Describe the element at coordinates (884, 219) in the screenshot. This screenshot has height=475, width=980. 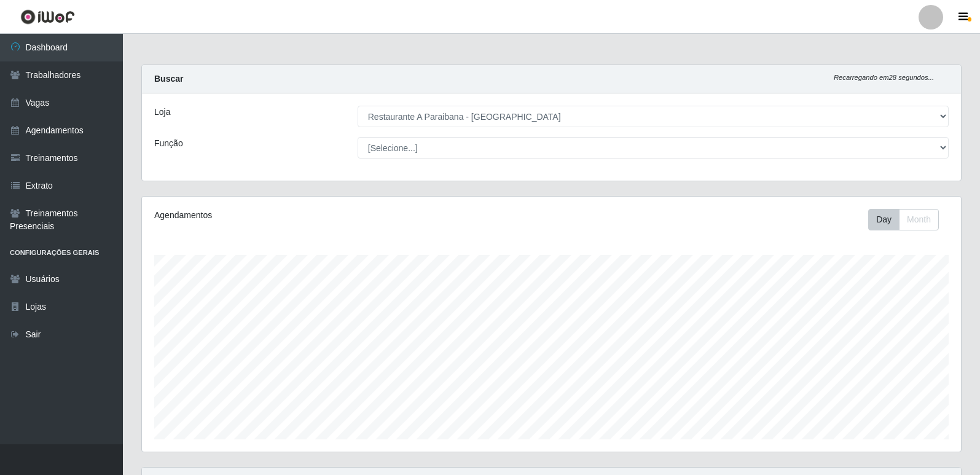
I see `button: Day` at that location.